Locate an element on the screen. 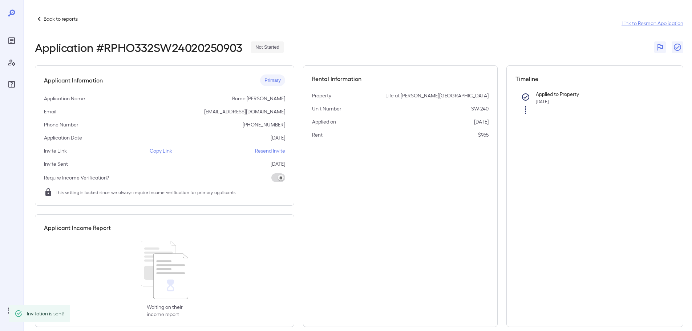 This screenshot has width=692, height=331. span: Not Started is located at coordinates (267, 47).